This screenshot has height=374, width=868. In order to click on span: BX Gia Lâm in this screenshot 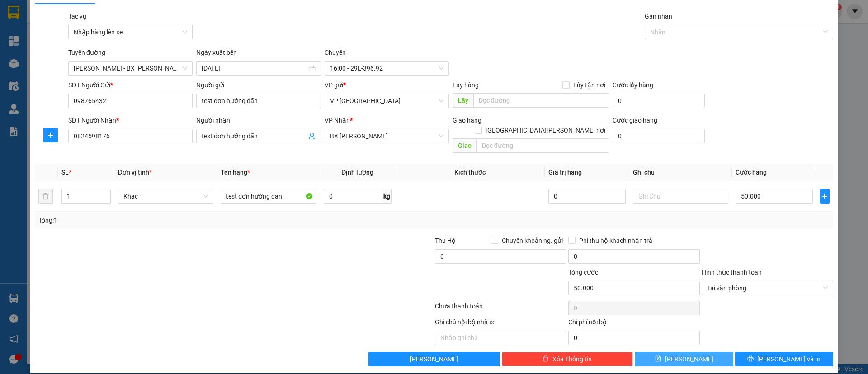, I will do `click(387, 136)`.